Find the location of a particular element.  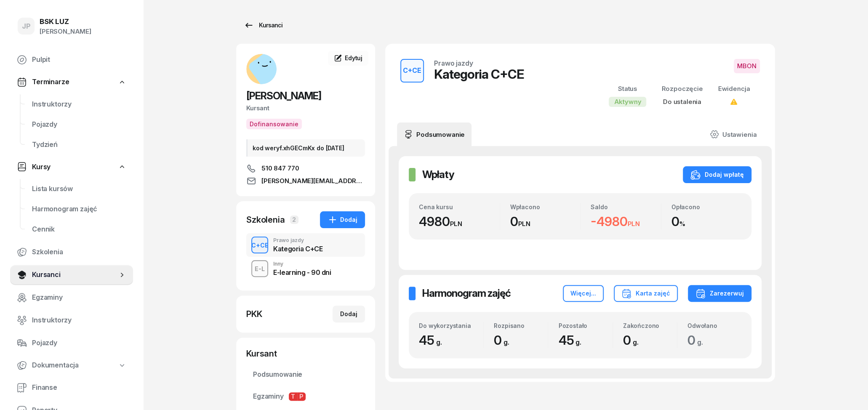

div: Rozpoczęcie is located at coordinates (682, 89).